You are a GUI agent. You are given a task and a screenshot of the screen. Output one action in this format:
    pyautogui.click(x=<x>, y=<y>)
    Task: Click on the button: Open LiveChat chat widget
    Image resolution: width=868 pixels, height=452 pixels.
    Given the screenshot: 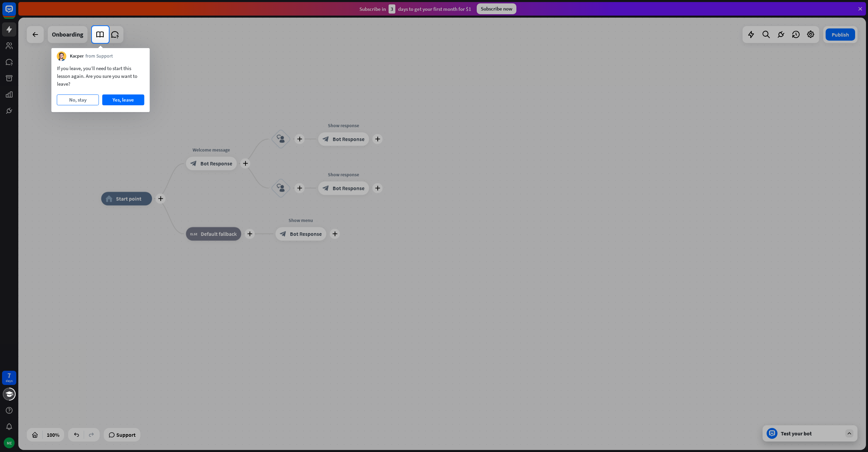 What is the action you would take?
    pyautogui.click(x=15, y=13)
    